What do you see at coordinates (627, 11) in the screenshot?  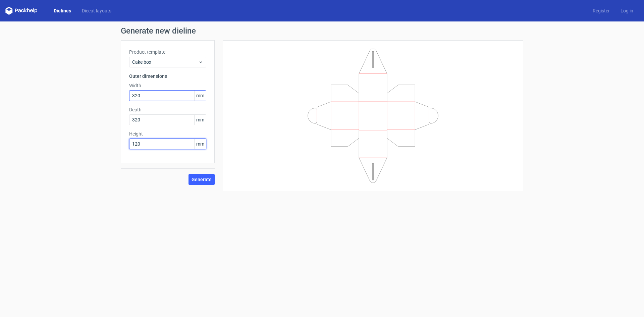 I see `a: Log in` at bounding box center [627, 11].